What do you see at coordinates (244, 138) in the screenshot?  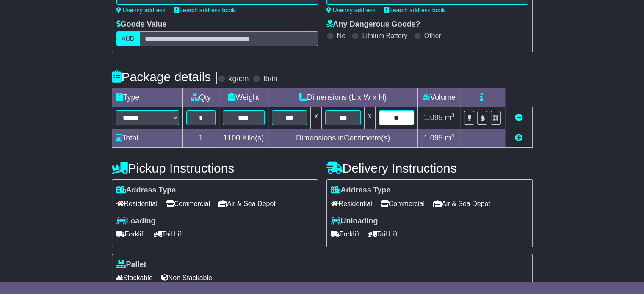 I see `td: Kilo(s)` at bounding box center [244, 138].